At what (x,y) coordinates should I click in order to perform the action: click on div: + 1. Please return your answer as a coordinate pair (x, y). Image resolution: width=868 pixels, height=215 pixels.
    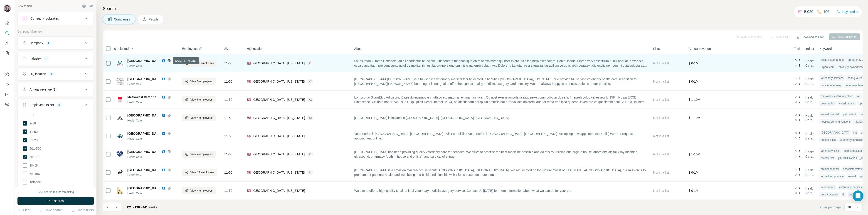
    Looking at the image, I should click on (310, 154).